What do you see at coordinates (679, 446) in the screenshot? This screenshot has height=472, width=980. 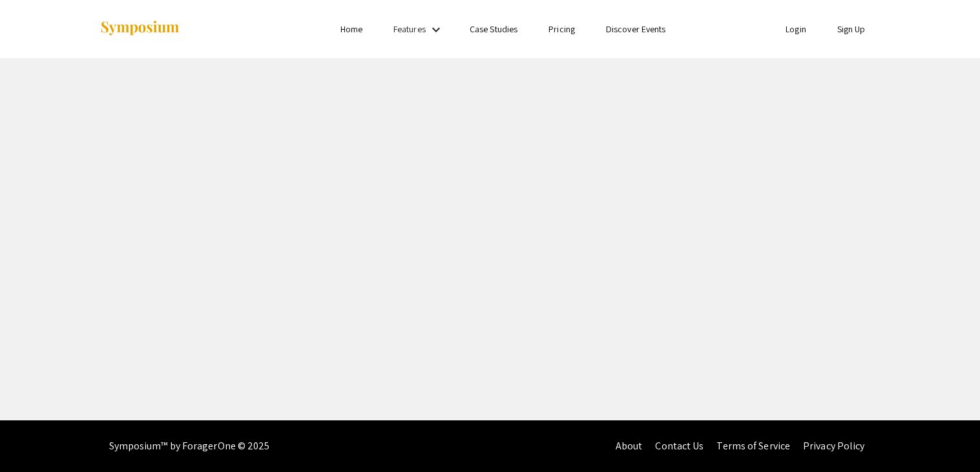 I see `a: Contact Us` at bounding box center [679, 446].